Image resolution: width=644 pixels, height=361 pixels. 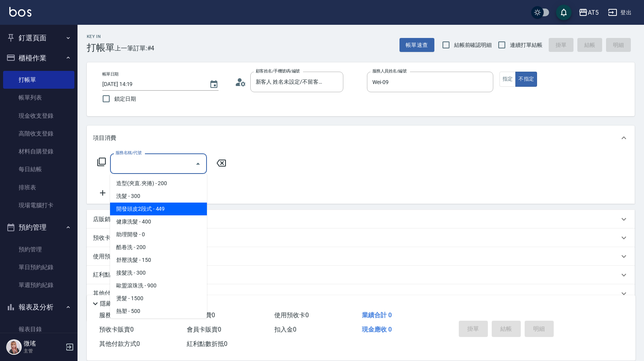 What do you see at coordinates (116, 329) in the screenshot?
I see `span: 預收卡販賣 0` at bounding box center [116, 329].